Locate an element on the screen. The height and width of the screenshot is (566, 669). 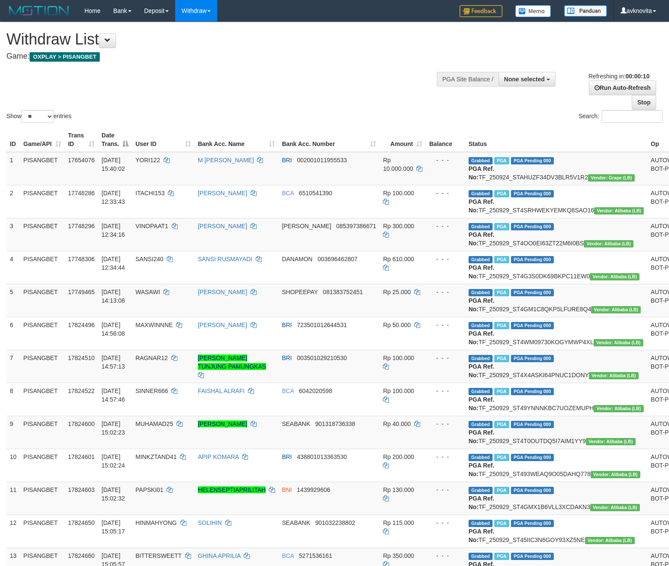
span: Rp 350.000 is located at coordinates (398, 556).